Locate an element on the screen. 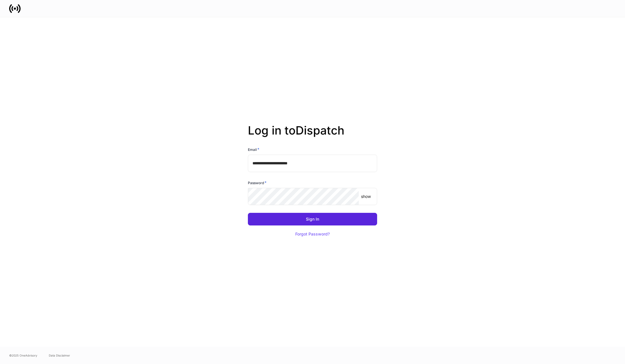  h2: Log in to Dispatch is located at coordinates (312, 135).